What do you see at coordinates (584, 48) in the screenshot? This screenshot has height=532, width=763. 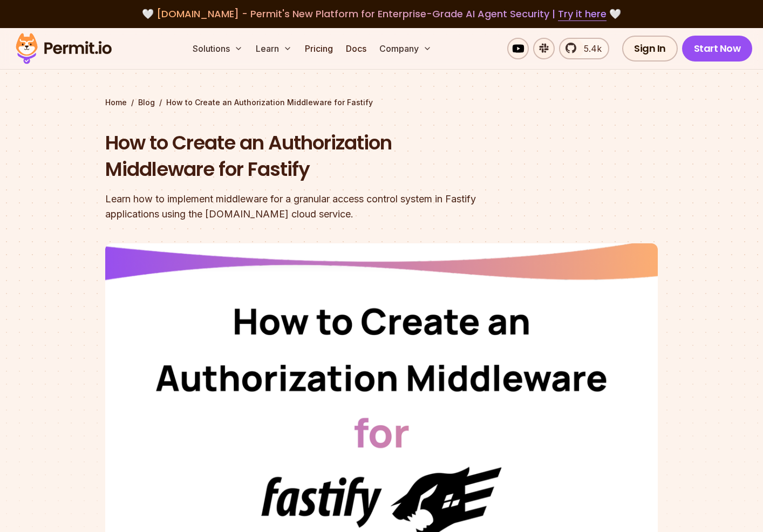 I see `a: 5.4k` at bounding box center [584, 48].